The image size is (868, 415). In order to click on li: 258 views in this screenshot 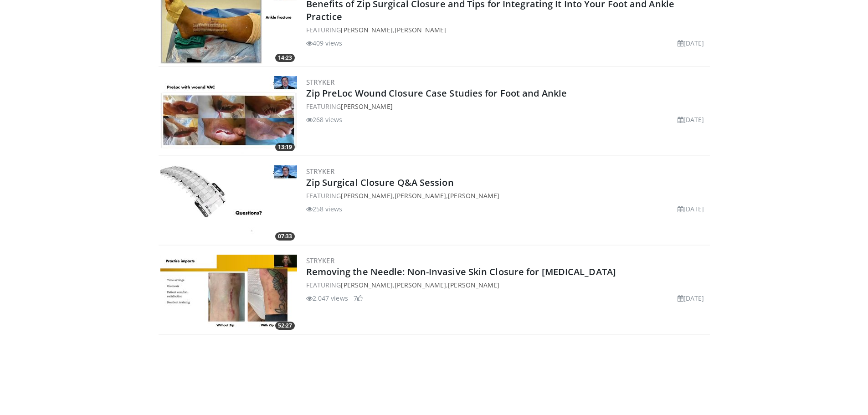, I will do `click(325, 208)`.